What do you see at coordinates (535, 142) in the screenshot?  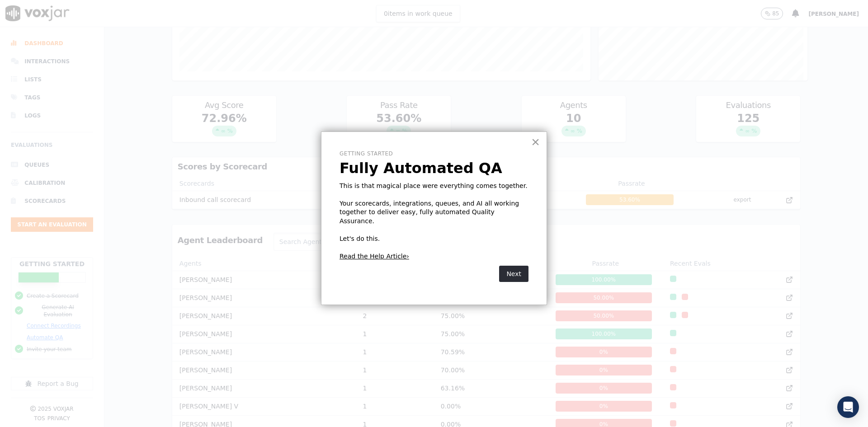 I see `button: Close` at bounding box center [535, 142].